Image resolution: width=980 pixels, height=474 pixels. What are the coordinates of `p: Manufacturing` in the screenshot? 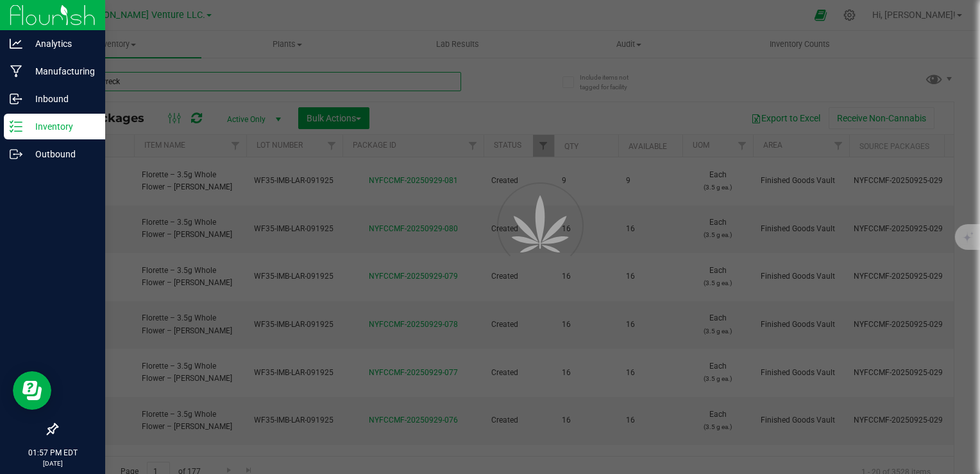 It's located at (61, 72).